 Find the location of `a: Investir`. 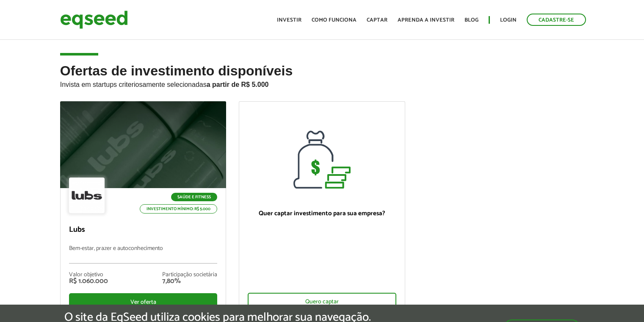

a: Investir is located at coordinates (289, 20).